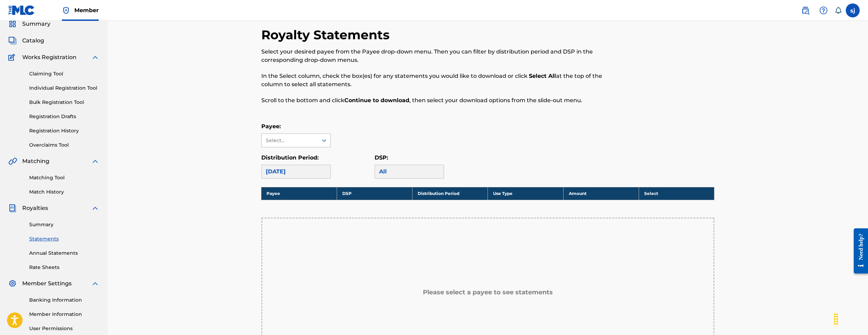 This screenshot has width=868, height=335. I want to click on a: Overclaims Tool, so click(65, 145).